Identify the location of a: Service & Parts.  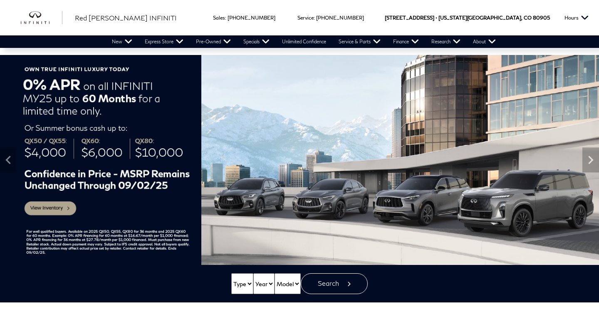
(359, 42).